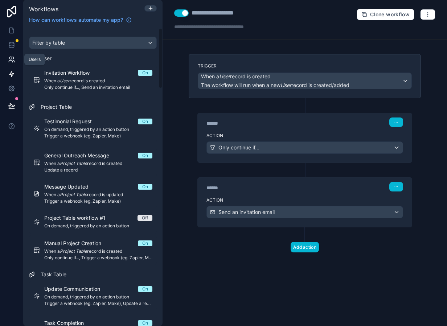 This screenshot has height=326, width=447. What do you see at coordinates (236, 77) in the screenshot?
I see `span: When a record is created` at bounding box center [236, 77].